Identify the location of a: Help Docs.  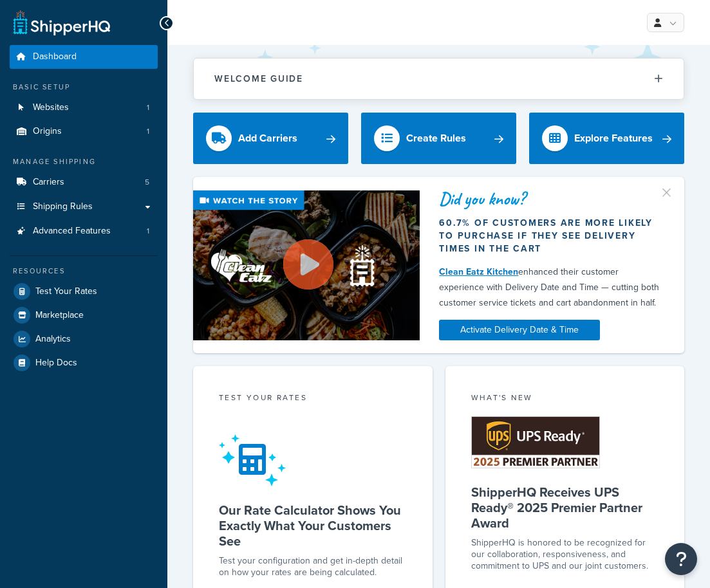
(83, 363).